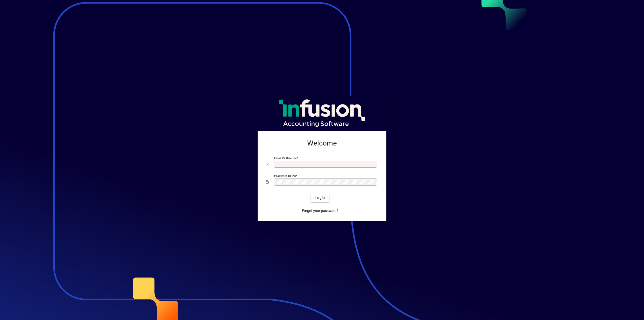 The height and width of the screenshot is (320, 644). Describe the element at coordinates (320, 198) in the screenshot. I see `button: Login` at that location.